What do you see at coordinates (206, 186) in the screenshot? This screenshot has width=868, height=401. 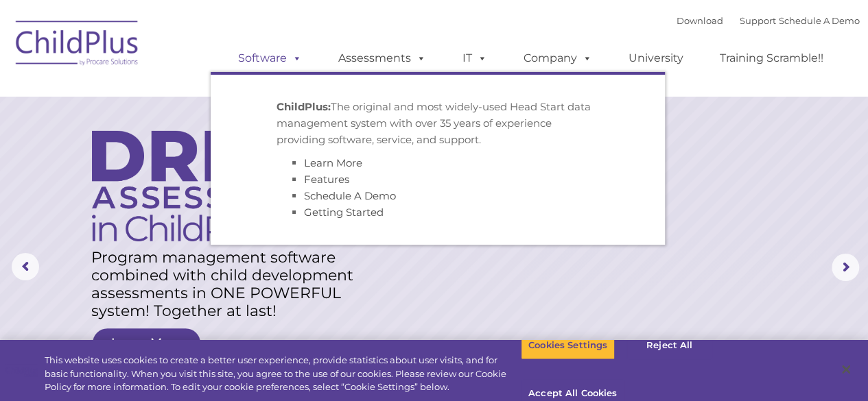 I see `img: DRDP Assessment in ChildPlus` at bounding box center [206, 186].